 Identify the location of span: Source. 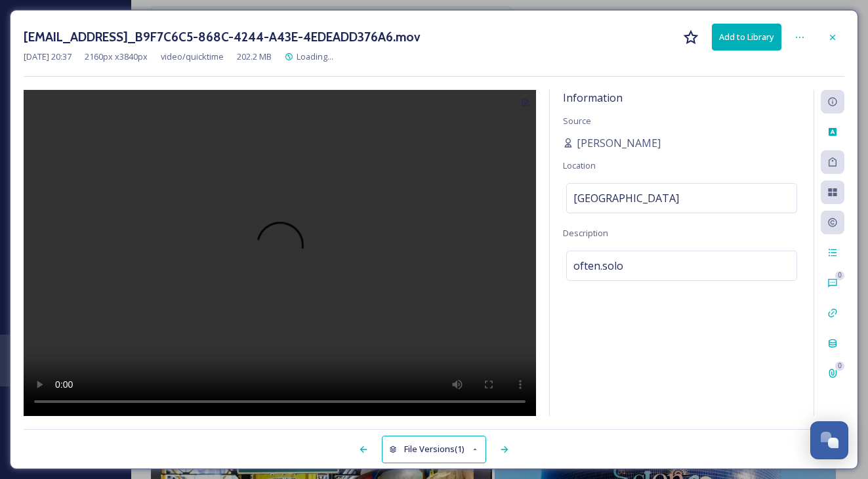
(577, 121).